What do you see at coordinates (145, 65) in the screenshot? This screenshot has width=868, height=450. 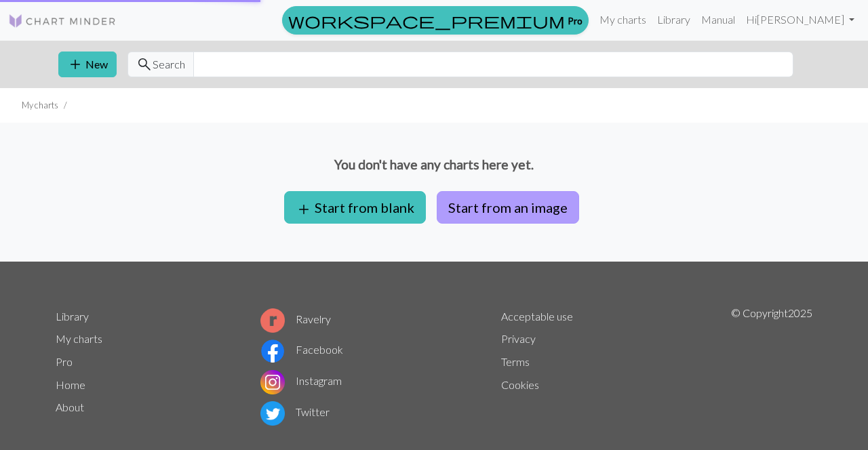 I see `span: search` at bounding box center [145, 65].